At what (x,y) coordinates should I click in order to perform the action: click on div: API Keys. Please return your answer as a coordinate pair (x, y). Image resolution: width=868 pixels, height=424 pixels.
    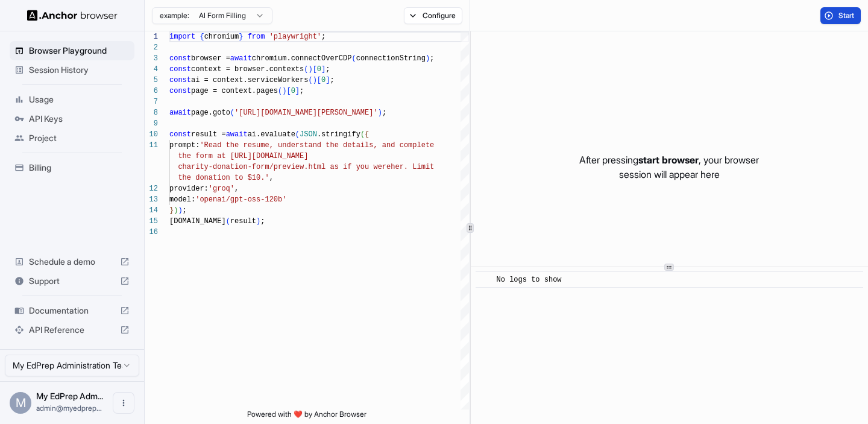
    Looking at the image, I should click on (72, 119).